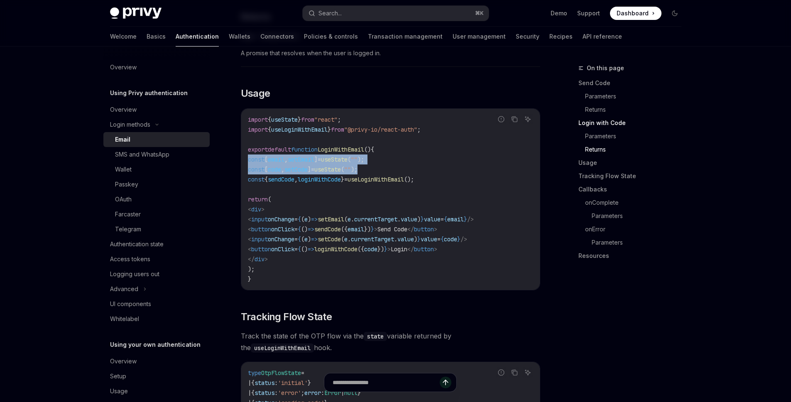 The image size is (791, 402). Describe the element at coordinates (256, 179) in the screenshot. I see `span: const` at that location.